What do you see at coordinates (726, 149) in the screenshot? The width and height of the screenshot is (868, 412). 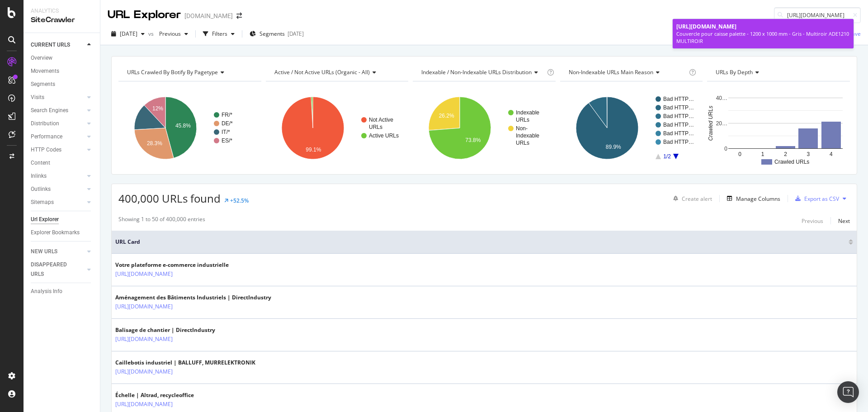 I see `text: 0` at bounding box center [726, 149].